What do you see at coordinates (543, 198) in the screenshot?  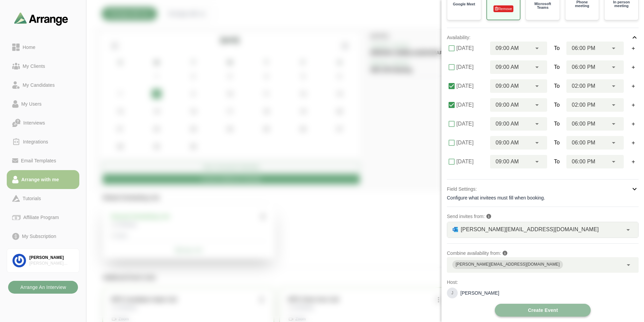 I see `div: Configure what invitees must fill when booking.` at bounding box center [543, 198].